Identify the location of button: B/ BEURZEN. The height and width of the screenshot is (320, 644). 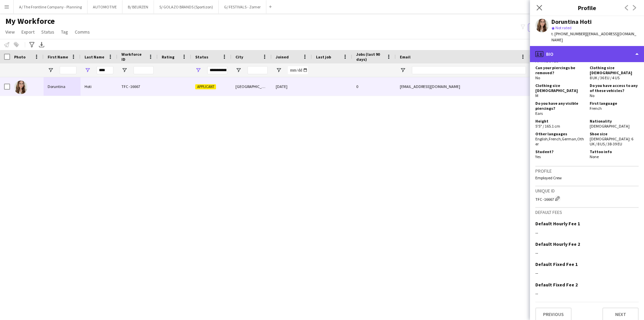
(138, 7).